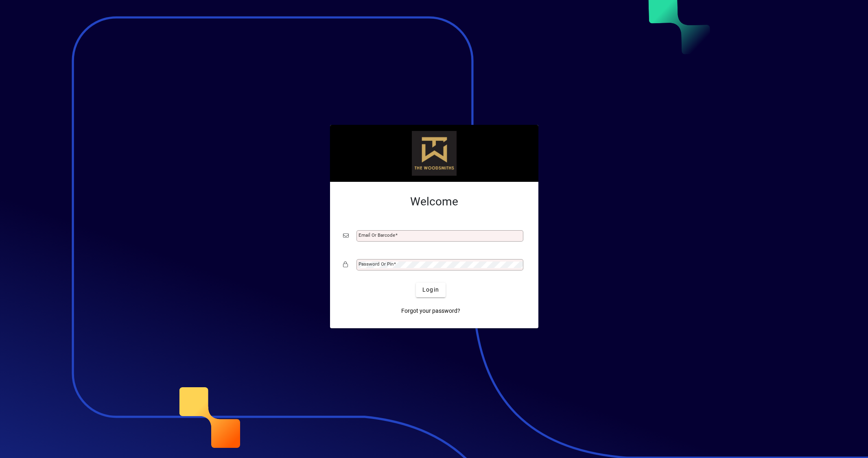  Describe the element at coordinates (431, 311) in the screenshot. I see `a: Forgot your password?` at that location.